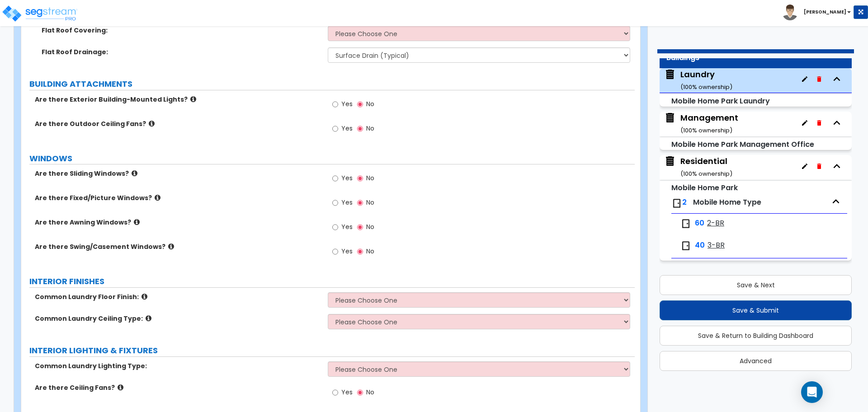 The height and width of the screenshot is (412, 868). Describe the element at coordinates (698, 80) in the screenshot. I see `span: Laundry` at that location.